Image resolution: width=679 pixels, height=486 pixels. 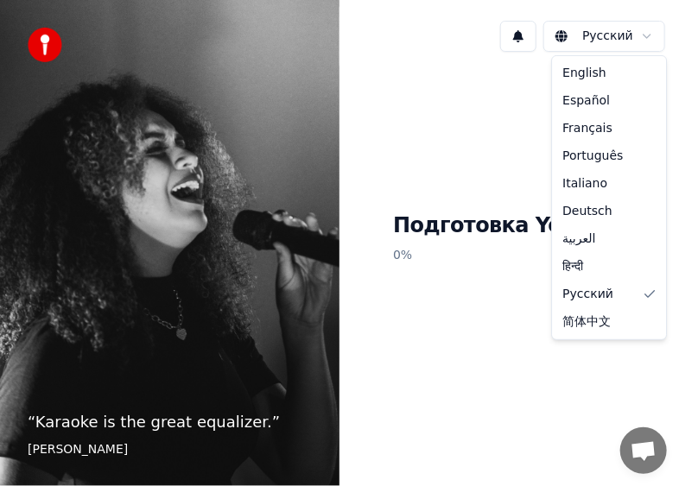 I want to click on span: 简体中文, so click(x=586, y=322).